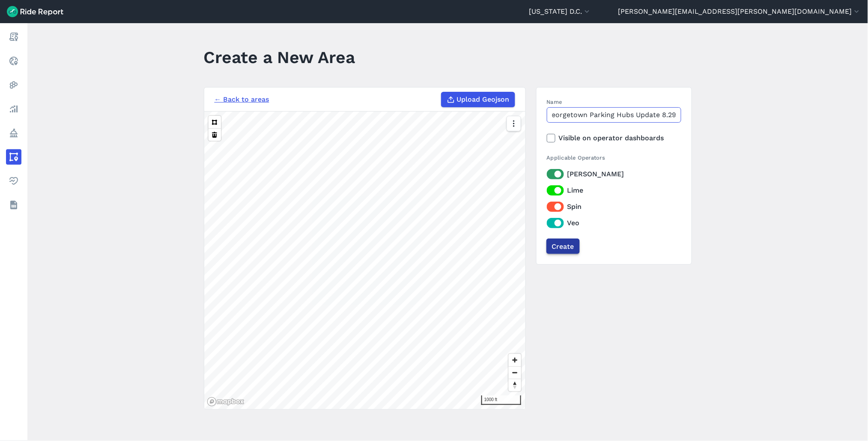 This screenshot has height=441, width=868. I want to click on input: Enter a name, so click(614, 115).